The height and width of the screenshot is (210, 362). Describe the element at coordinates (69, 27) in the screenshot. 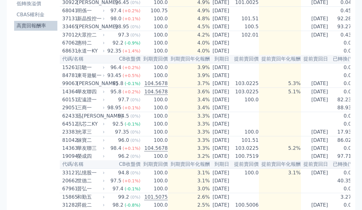

I see `div: 33465` at that location.